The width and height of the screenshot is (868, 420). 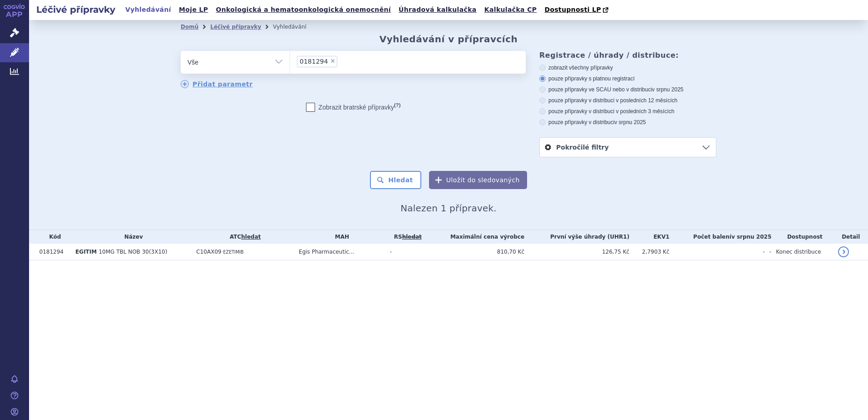 I want to click on label: pouze přípravky v distribuci, so click(x=628, y=122).